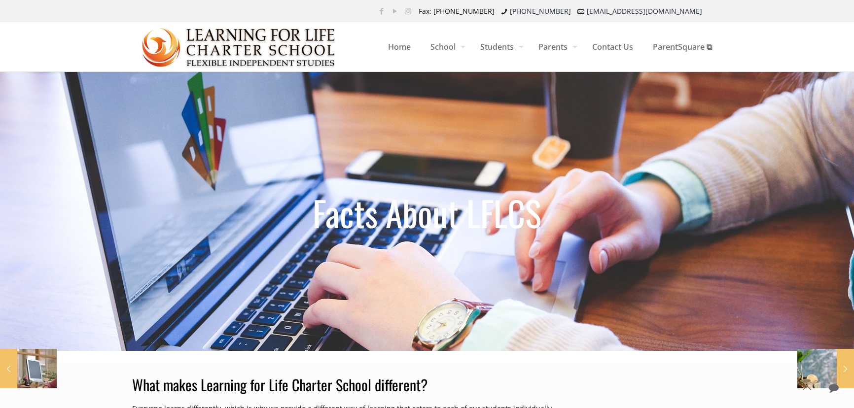  Describe the element at coordinates (428, 336) in the screenshot. I see `i: scroll down icon` at that location.